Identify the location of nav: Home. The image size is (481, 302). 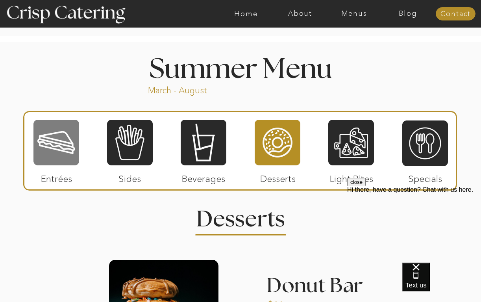
(246, 14).